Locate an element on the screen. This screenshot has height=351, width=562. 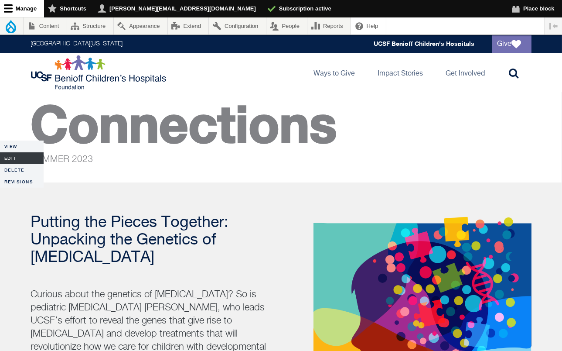
a: Get Involved is located at coordinates (466, 72).